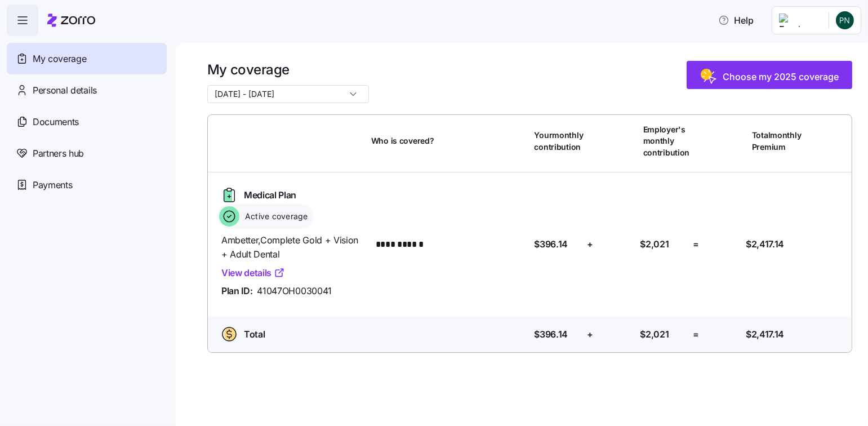 The image size is (868, 426). Describe the element at coordinates (237, 291) in the screenshot. I see `span: Plan ID:` at that location.